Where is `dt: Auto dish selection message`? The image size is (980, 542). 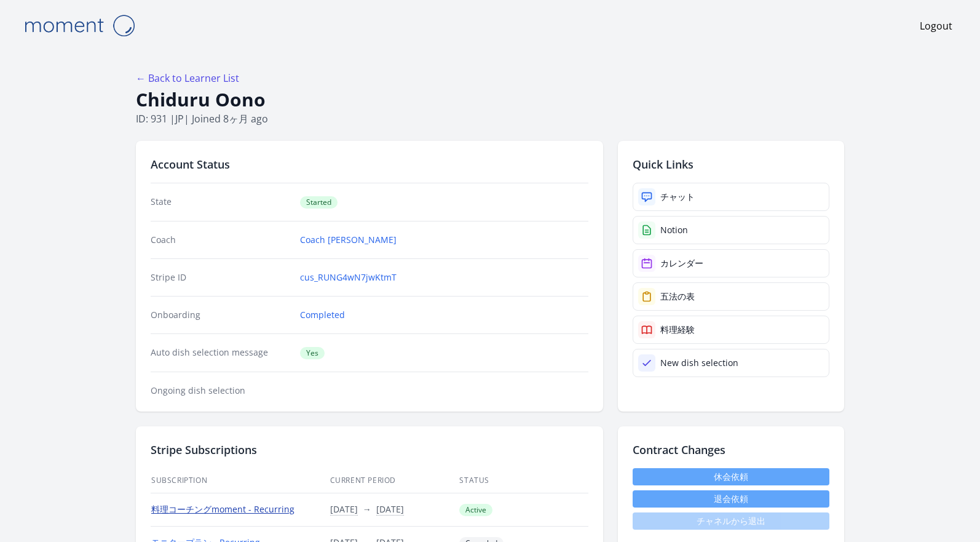 dt: Auto dish selection message is located at coordinates (220, 352).